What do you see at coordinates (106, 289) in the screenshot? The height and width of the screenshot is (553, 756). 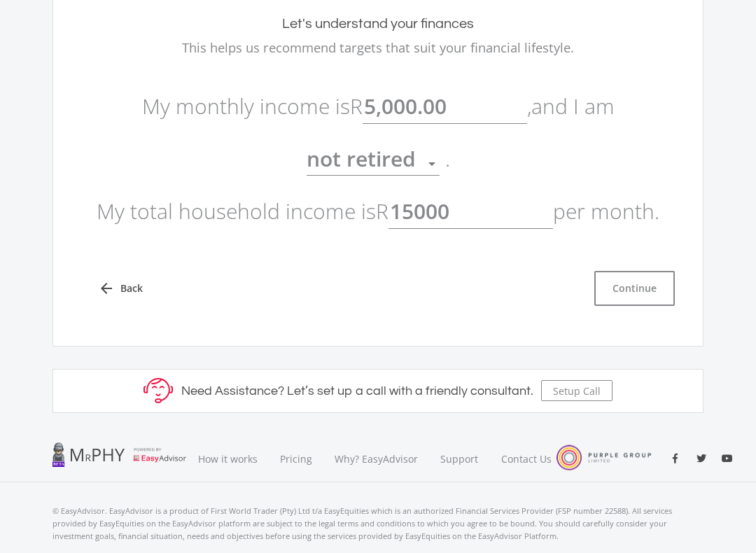 I see `i: arrow_back` at bounding box center [106, 289].